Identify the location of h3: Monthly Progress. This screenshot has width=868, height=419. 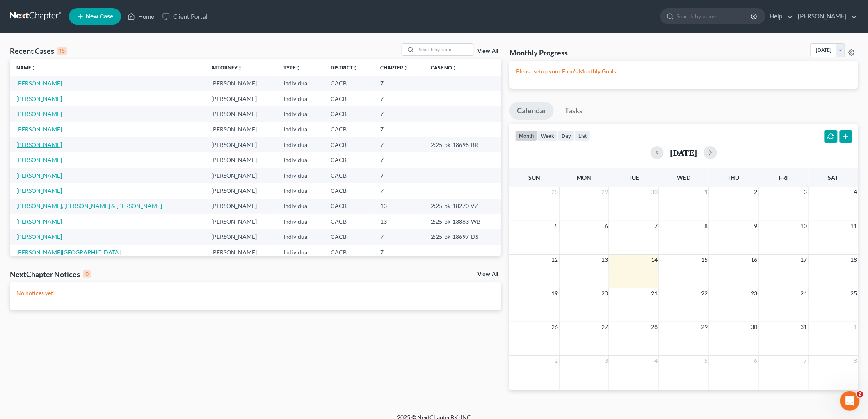
(538, 52).